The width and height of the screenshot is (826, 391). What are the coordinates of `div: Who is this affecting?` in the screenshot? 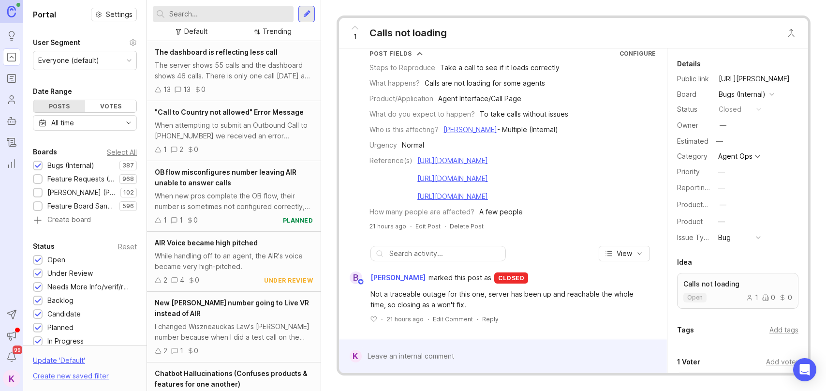 It's located at (404, 130).